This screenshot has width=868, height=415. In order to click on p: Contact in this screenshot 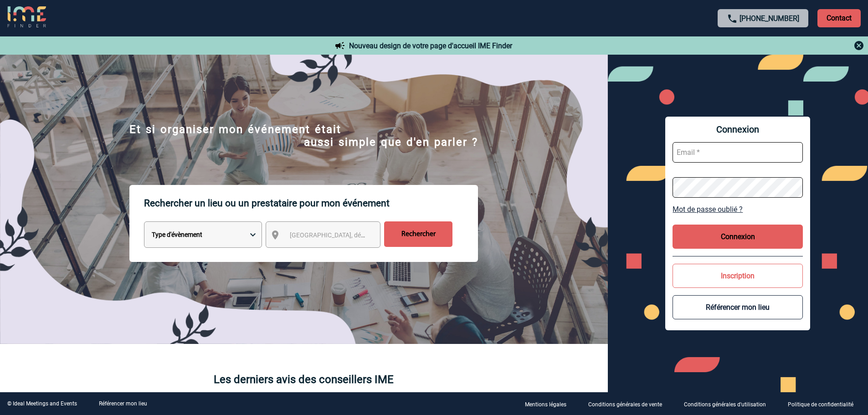, I will do `click(838, 18)`.